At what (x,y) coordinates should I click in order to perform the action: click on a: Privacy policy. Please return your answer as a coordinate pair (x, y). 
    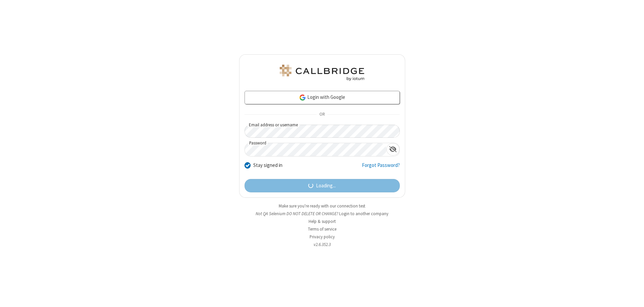
    Looking at the image, I should click on (322, 237).